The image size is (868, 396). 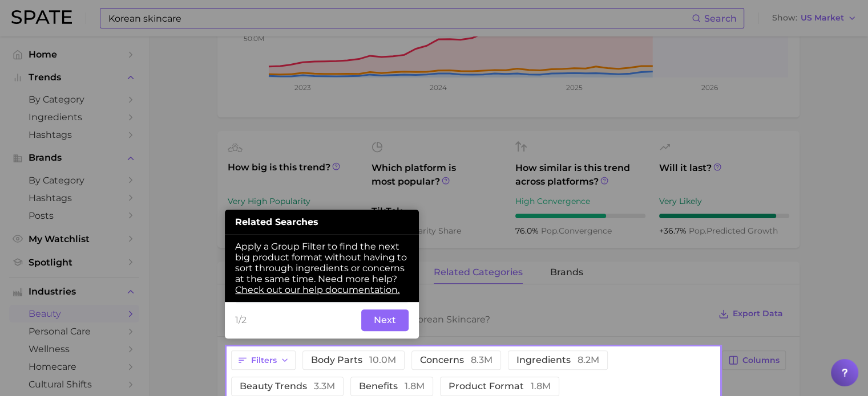 What do you see at coordinates (382, 360) in the screenshot?
I see `span: 10.0m` at bounding box center [382, 360].